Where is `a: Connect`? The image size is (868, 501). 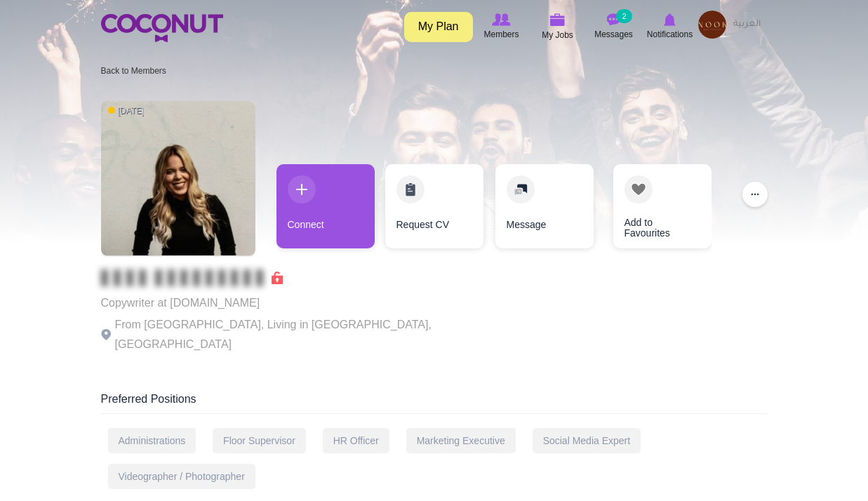 a: Connect is located at coordinates (326, 206).